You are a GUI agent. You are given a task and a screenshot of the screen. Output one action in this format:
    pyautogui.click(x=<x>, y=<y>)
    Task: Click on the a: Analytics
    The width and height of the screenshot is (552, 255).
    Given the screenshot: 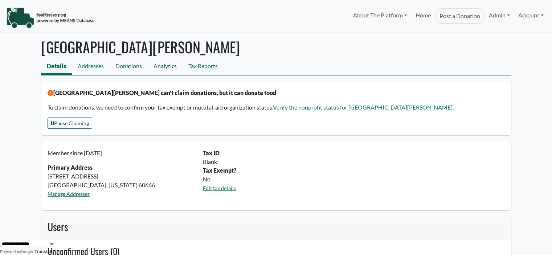 What is the action you would take?
    pyautogui.click(x=165, y=67)
    